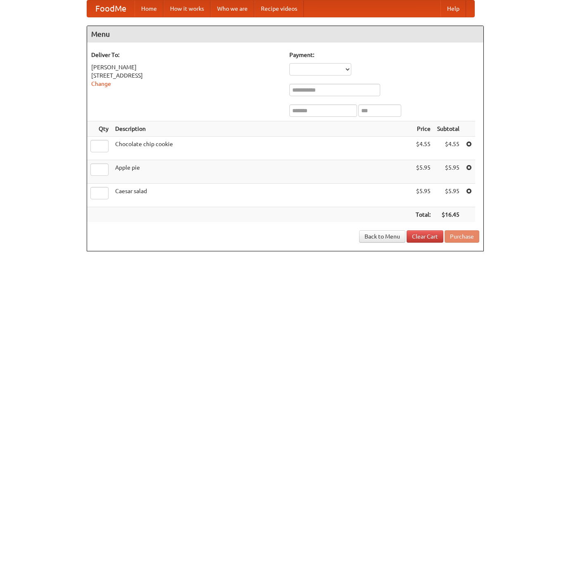 Image resolution: width=561 pixels, height=584 pixels. I want to click on button: Purchase, so click(462, 236).